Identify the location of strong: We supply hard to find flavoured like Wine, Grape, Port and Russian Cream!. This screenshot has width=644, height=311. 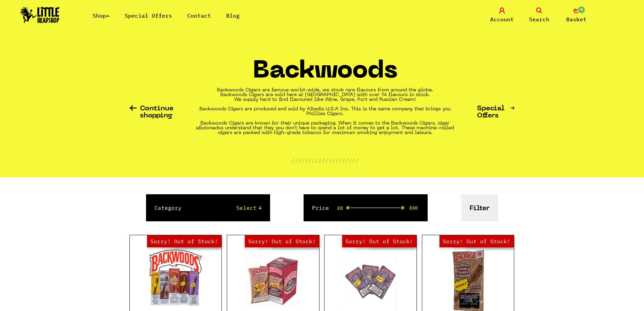
(325, 100).